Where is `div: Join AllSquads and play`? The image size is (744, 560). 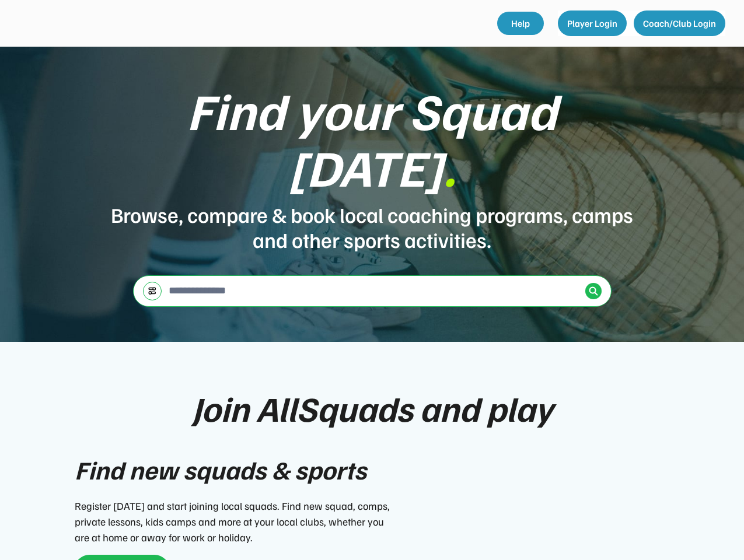
div: Join AllSquads and play is located at coordinates (373, 408).